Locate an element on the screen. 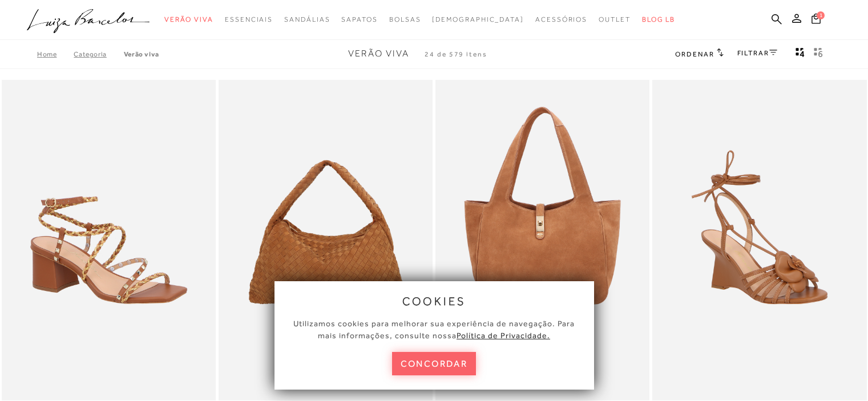  a: SANDÁLIA ANABELA EM COURO CARAMELO AMARRAÇÃO E APLICAÇÃO FLORAL SANDÁLIA ANABELA EM COURO CARAMEL... is located at coordinates (759, 240).